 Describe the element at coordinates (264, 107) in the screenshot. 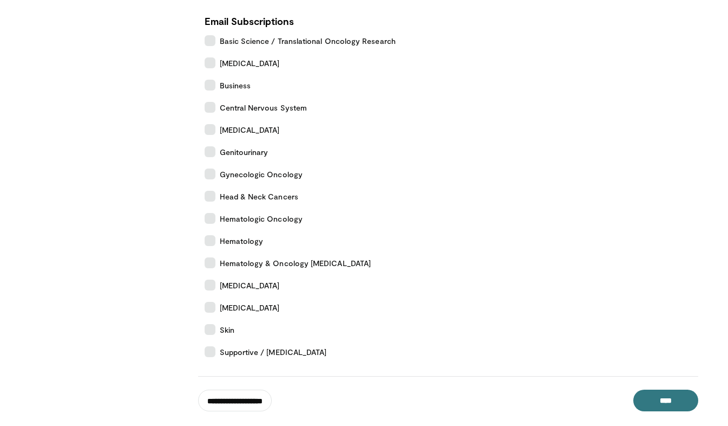

I see `span: Central Nervous System` at that location.